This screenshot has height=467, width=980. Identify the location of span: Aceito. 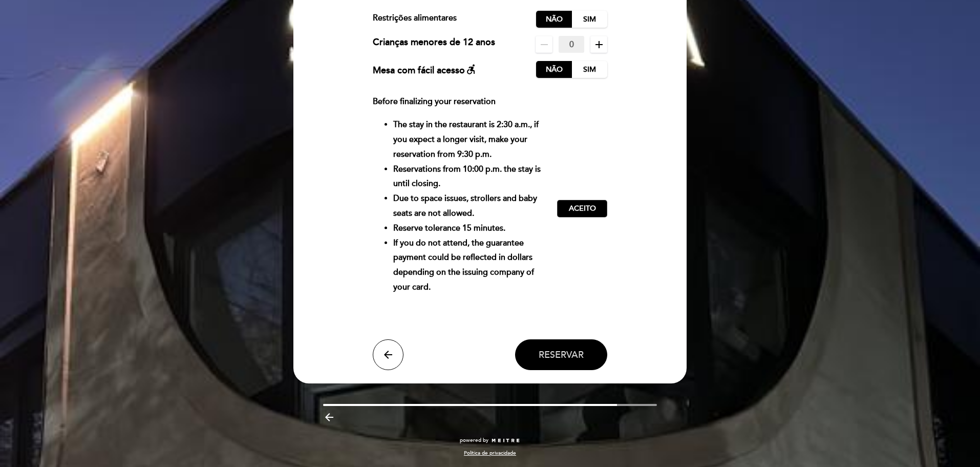
(582, 208).